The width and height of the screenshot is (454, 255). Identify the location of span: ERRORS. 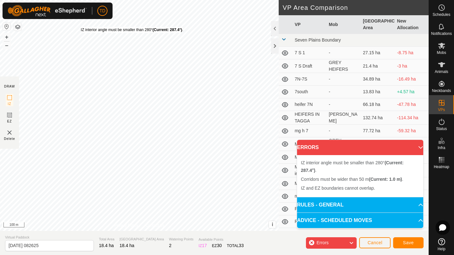
(308, 147).